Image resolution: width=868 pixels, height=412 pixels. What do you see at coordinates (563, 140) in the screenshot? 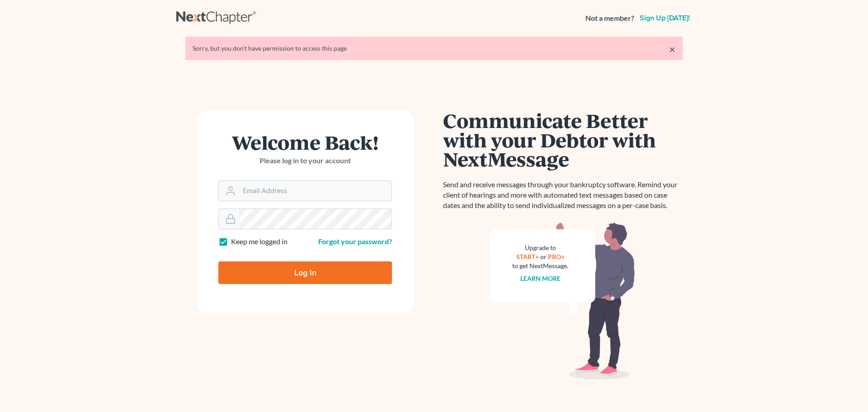
I see `h1: Communicate Better with your Debtor with NextMessage` at bounding box center [563, 140].